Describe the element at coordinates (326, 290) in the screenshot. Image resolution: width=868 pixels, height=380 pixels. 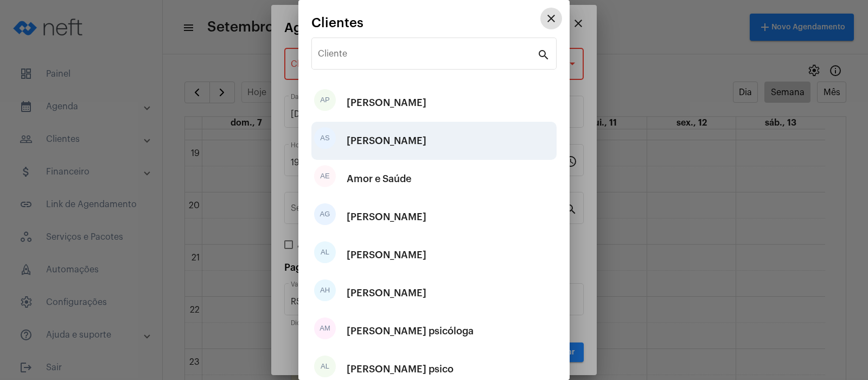
I see `div: AH` at that location.